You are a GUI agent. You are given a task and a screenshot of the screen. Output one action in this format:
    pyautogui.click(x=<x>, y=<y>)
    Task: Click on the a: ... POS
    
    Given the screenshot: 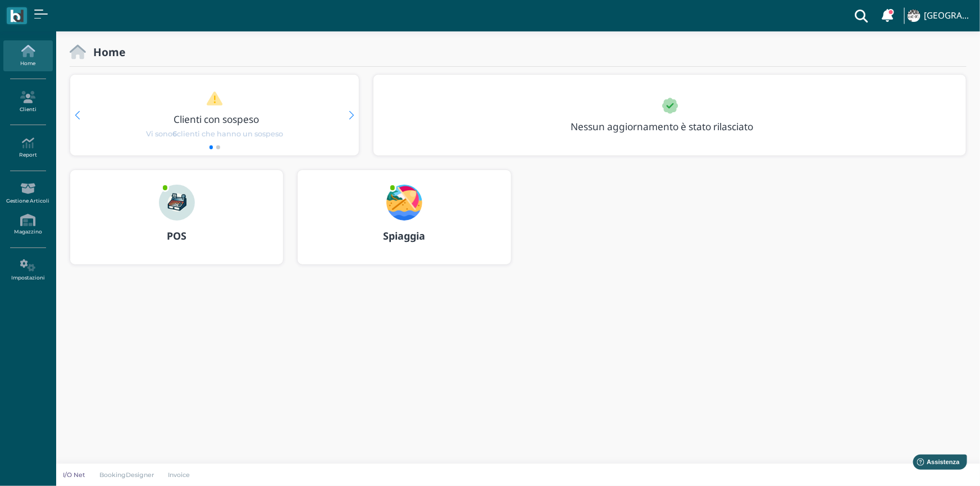 What is the action you would take?
    pyautogui.click(x=176, y=224)
    